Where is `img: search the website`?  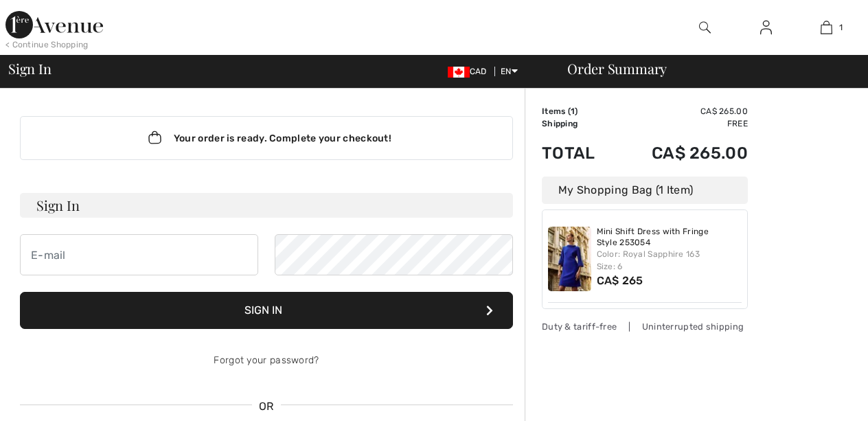
img: search the website is located at coordinates (705, 27).